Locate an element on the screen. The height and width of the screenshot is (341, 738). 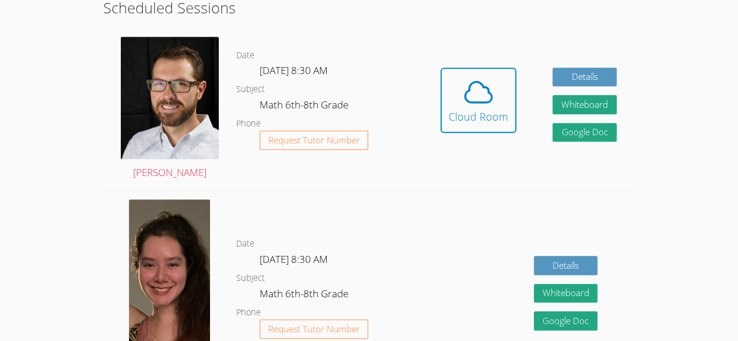
img: avatar.png is located at coordinates (170, 98).